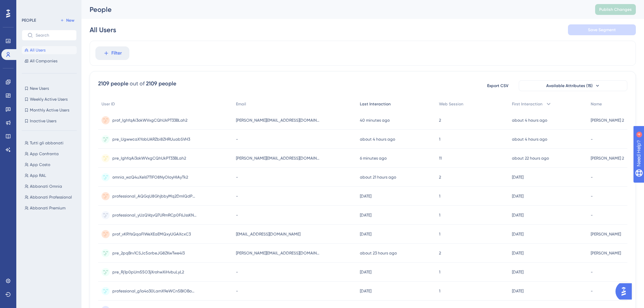  Describe the element at coordinates (38, 176) in the screenshot. I see `span: App RAL` at that location.